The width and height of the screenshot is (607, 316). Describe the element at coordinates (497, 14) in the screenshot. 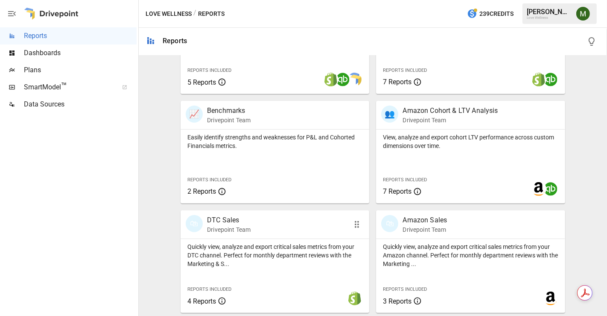

I see `span: 239 Credits` at that location.